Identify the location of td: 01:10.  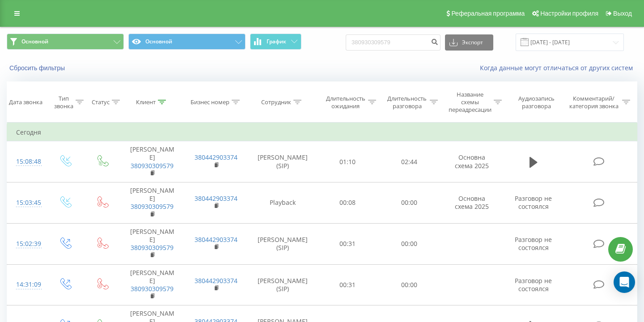
(348, 162).